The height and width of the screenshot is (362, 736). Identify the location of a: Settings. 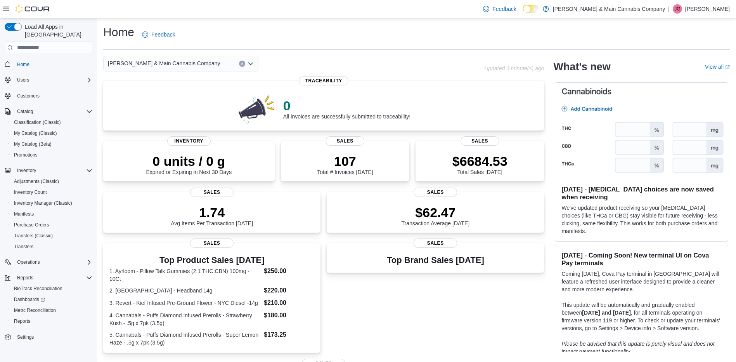
(25, 337).